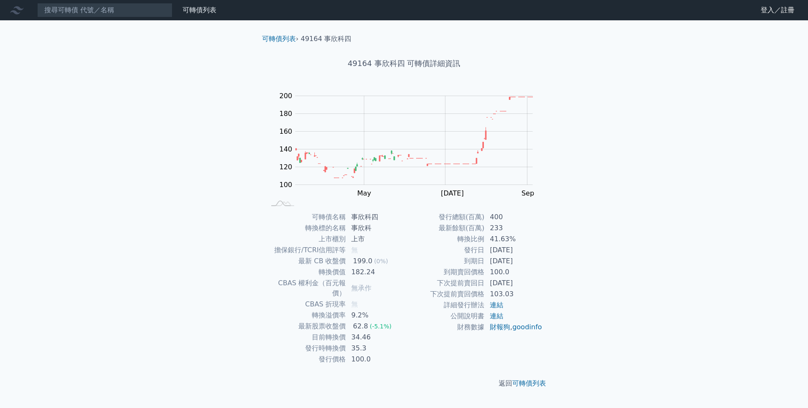 This screenshot has width=808, height=408. I want to click on td: 發行總額(百萬), so click(444, 217).